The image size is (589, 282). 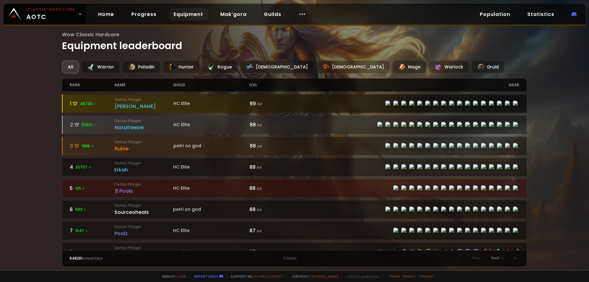 What do you see at coordinates (460, 252) in the screenshot?
I see `img: item-23237` at bounding box center [460, 252].